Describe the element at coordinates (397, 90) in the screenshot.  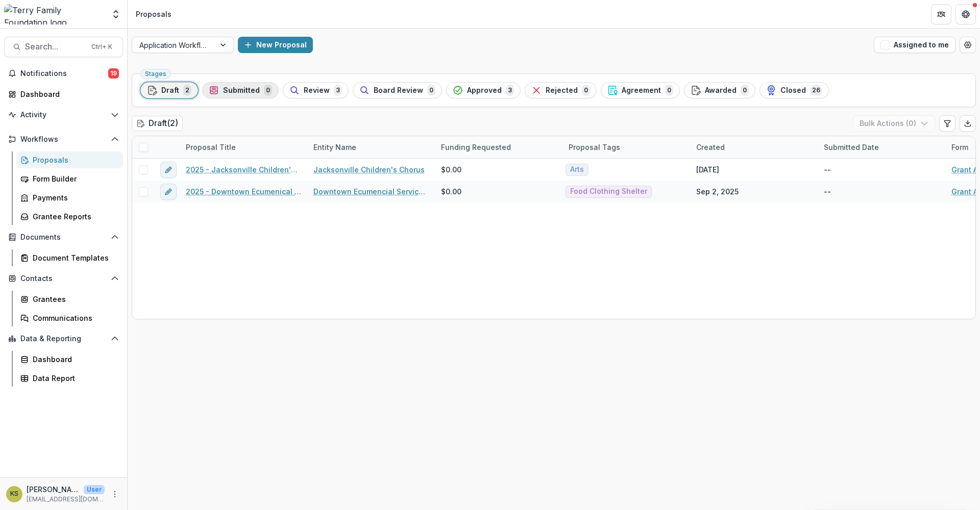
I see `button: Board Review0` at that location.